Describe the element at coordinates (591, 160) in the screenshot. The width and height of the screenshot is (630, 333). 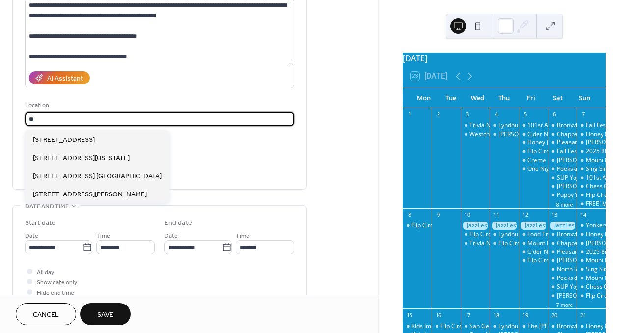
I see `div: Mount Kisco Farmers Market` at that location.